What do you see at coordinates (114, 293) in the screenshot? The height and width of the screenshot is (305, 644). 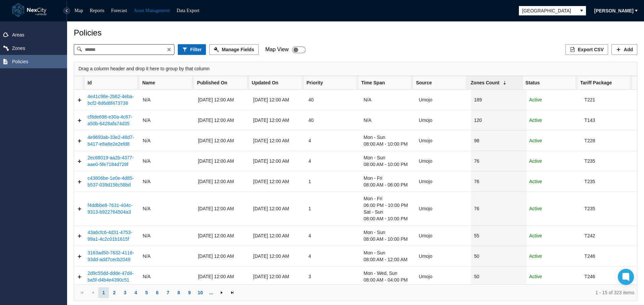 I see `span: 2` at bounding box center [114, 293].